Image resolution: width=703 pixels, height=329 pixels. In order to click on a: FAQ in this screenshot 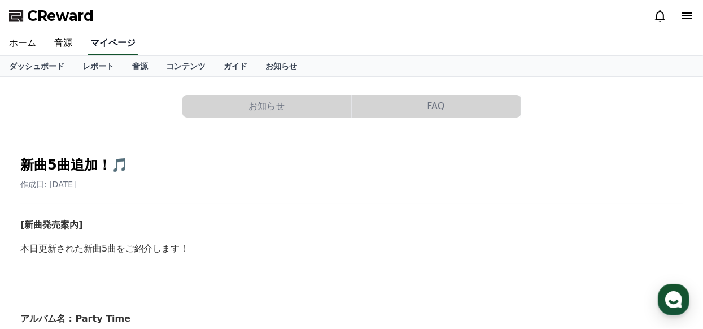, I will do `click(436, 106)`.